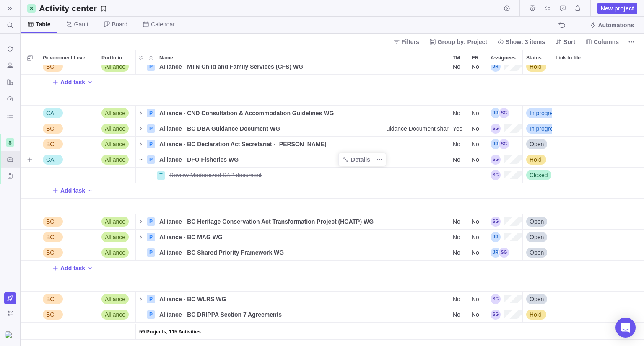 The image size is (644, 346). I want to click on span: Details, so click(361, 160).